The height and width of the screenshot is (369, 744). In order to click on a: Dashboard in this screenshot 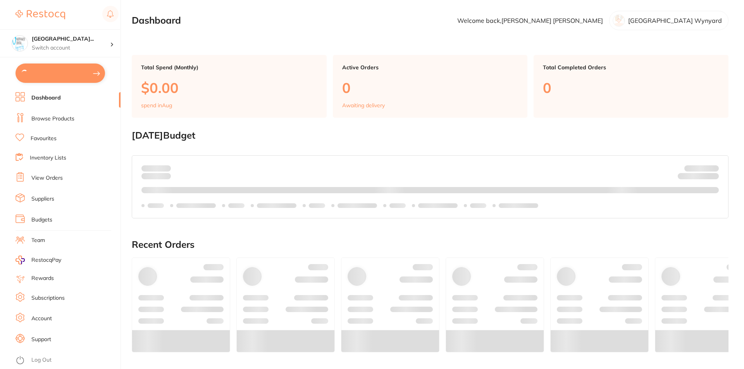, I will do `click(46, 98)`.